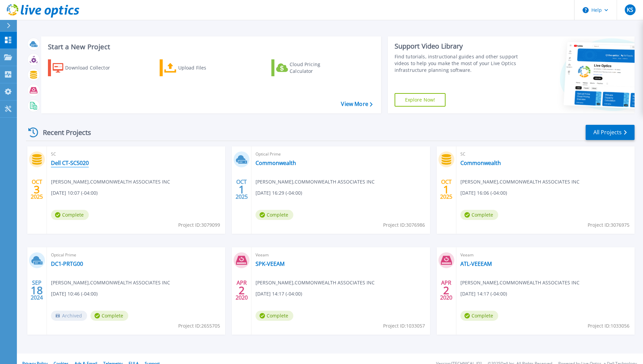  I want to click on a: Upload Files, so click(197, 68).